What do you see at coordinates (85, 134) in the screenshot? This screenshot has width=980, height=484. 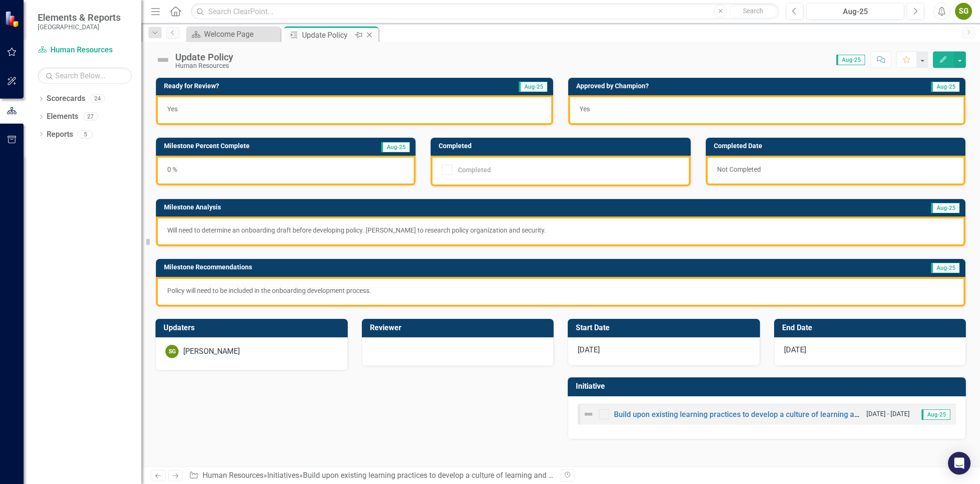 I see `div: 5` at bounding box center [85, 134].